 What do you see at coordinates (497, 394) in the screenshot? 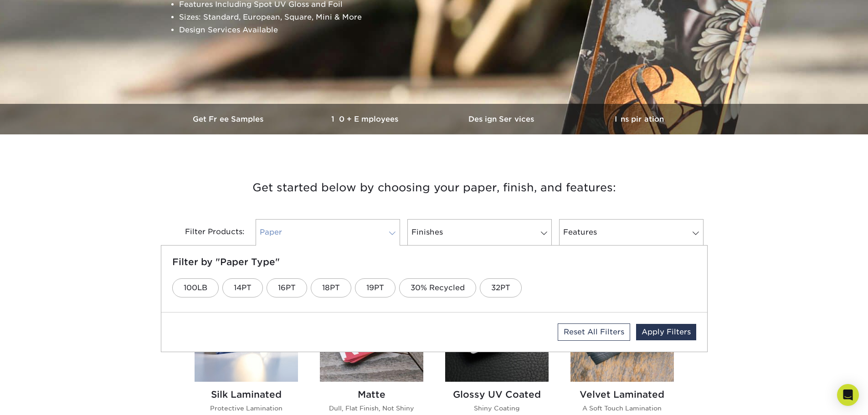
I see `h2: Glossy UV Coated` at bounding box center [497, 394].